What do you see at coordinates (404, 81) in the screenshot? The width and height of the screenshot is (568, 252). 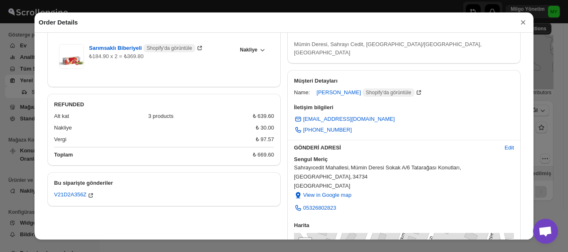 I see `h3: Müşteri Detayları` at bounding box center [404, 81].